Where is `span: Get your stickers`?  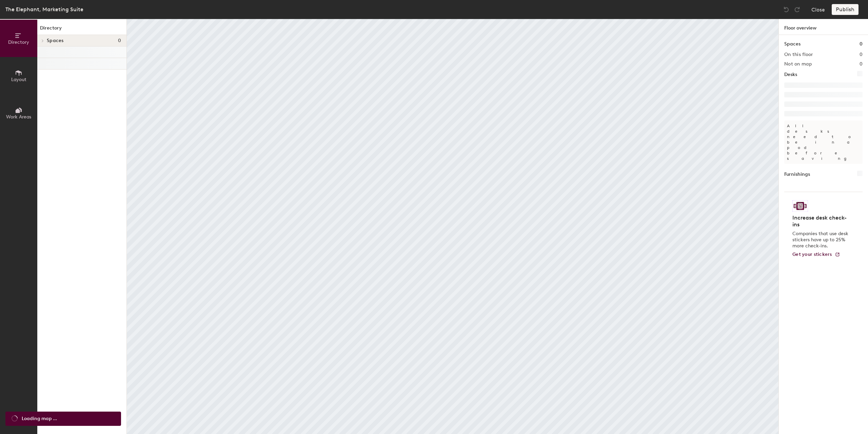
span: Get your stickers is located at coordinates (812, 254).